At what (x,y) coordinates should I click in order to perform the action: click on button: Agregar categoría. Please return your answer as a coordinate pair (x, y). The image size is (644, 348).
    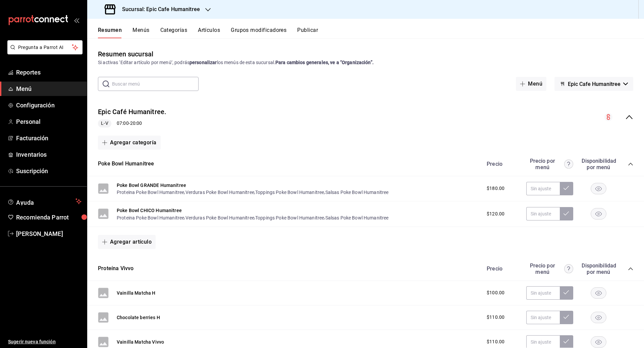
    Looking at the image, I should click on (129, 143).